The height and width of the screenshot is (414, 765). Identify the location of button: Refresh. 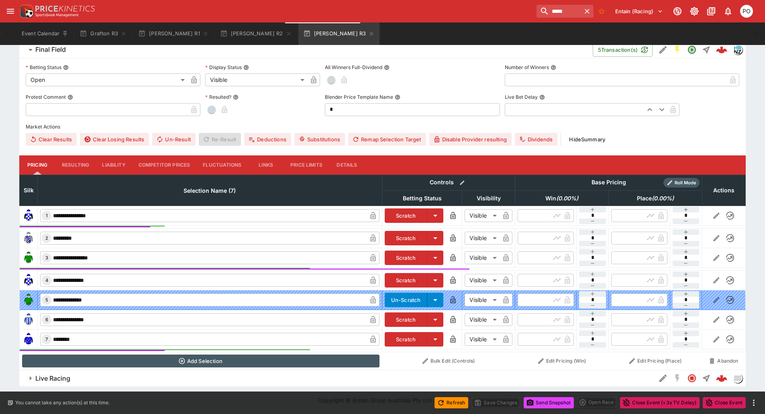
(451, 403).